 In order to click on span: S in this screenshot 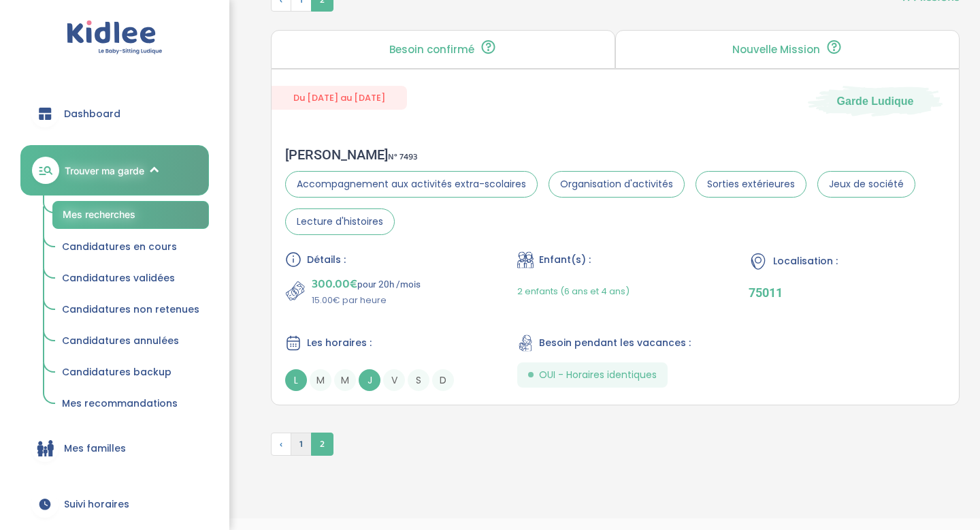, I will do `click(418, 380)`.